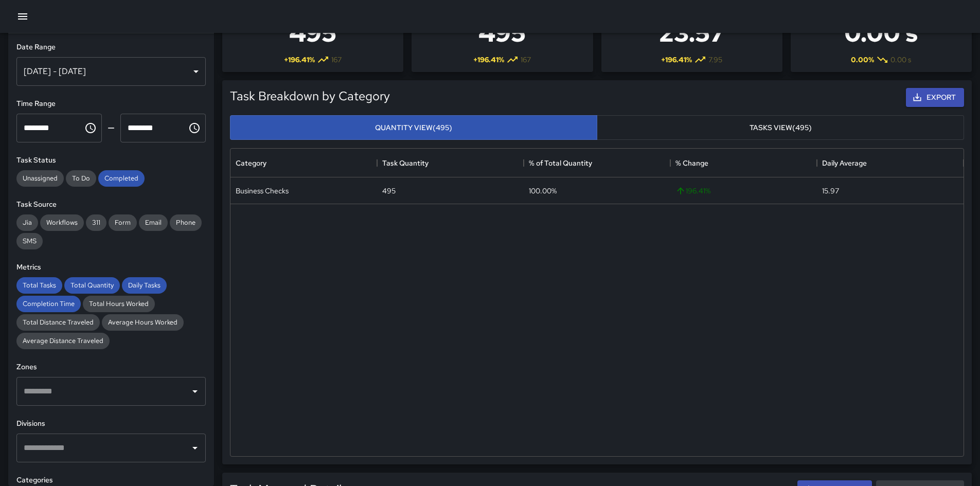 The height and width of the screenshot is (486, 980). What do you see at coordinates (830, 191) in the screenshot?
I see `div: 15.97` at bounding box center [830, 191].